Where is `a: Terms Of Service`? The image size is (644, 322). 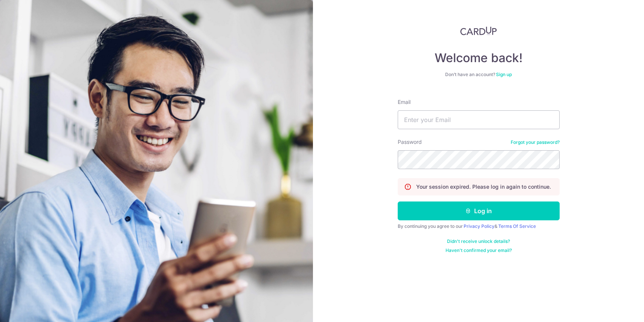 a: Terms Of Service is located at coordinates (517, 226).